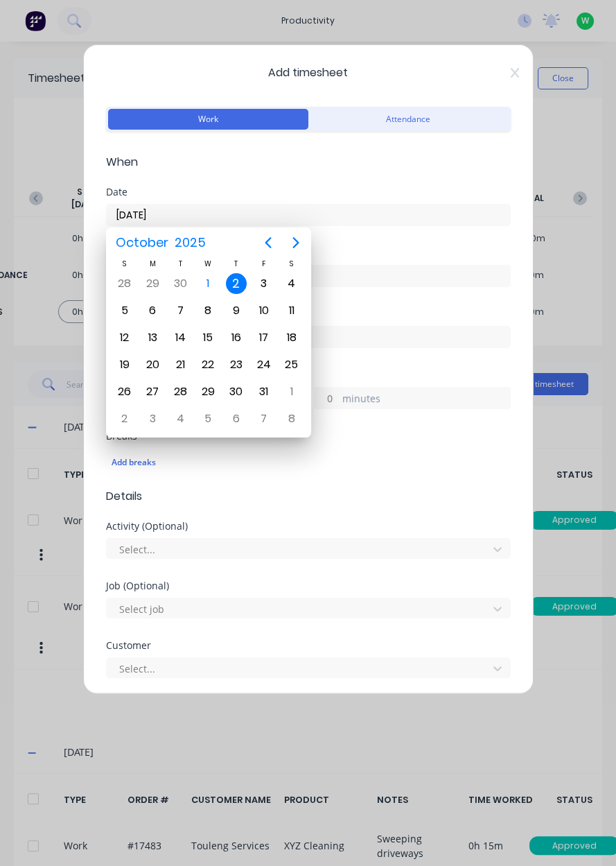  I want to click on div: Customer, so click(308, 646).